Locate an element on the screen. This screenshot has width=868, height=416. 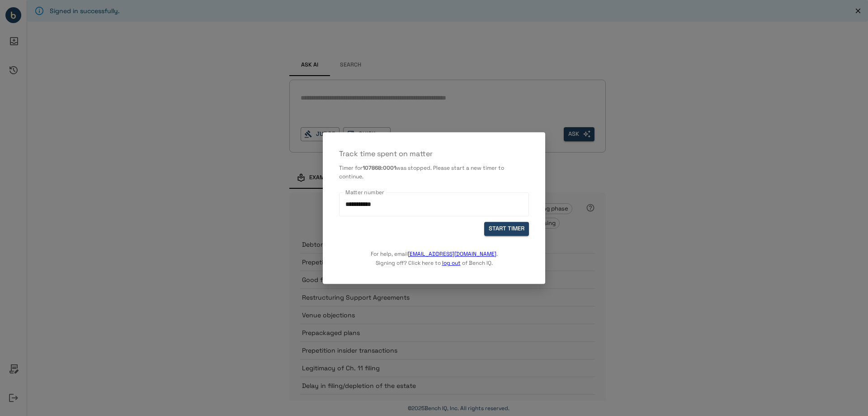
button: START TIMER is located at coordinates (506, 229).